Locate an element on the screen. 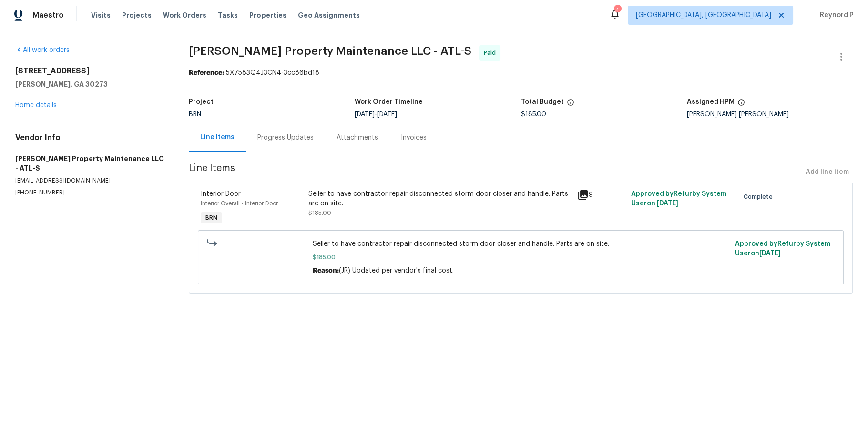 The image size is (868, 436). h4: Vendor Info is located at coordinates (90, 137).